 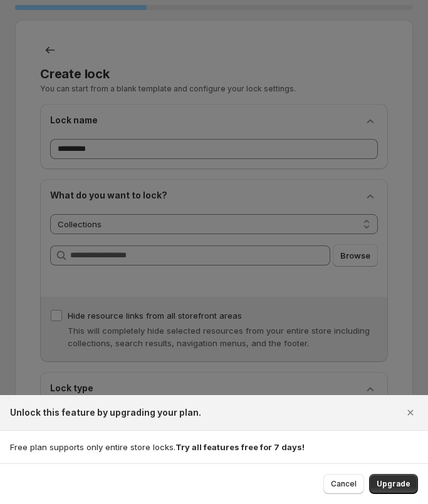 What do you see at coordinates (344, 484) in the screenshot?
I see `button: Cancel` at bounding box center [344, 484].